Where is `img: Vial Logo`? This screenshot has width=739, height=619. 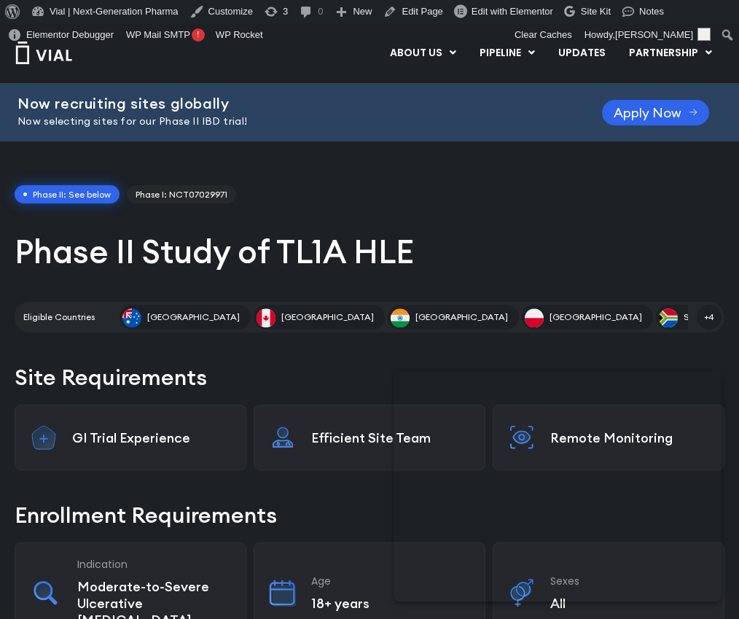
img: Vial Logo is located at coordinates (44, 52).